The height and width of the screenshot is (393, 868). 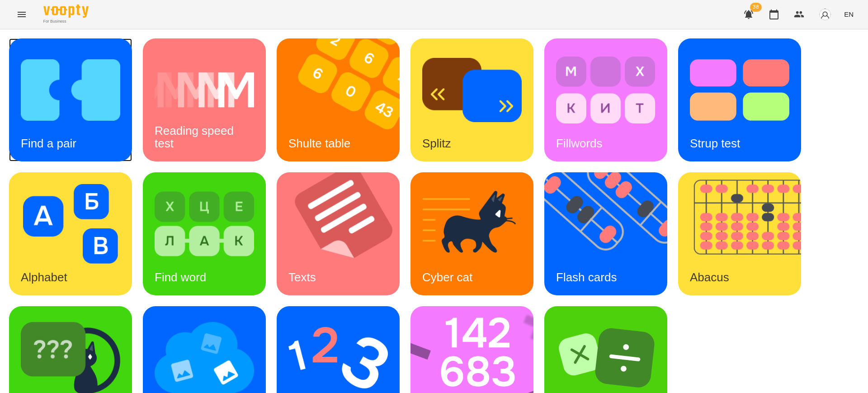 I want to click on button: EN, so click(x=849, y=14).